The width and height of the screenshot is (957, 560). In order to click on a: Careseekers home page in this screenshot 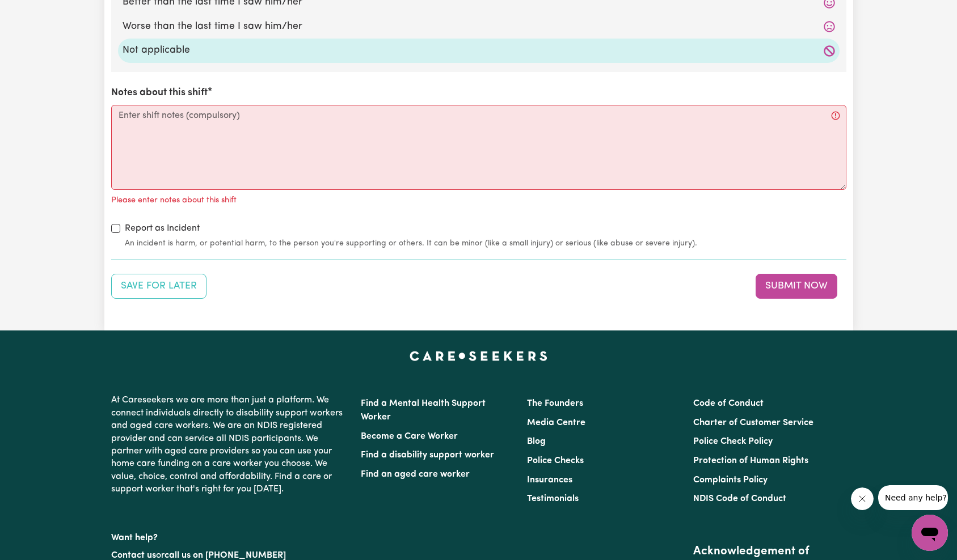, I will do `click(478, 355)`.